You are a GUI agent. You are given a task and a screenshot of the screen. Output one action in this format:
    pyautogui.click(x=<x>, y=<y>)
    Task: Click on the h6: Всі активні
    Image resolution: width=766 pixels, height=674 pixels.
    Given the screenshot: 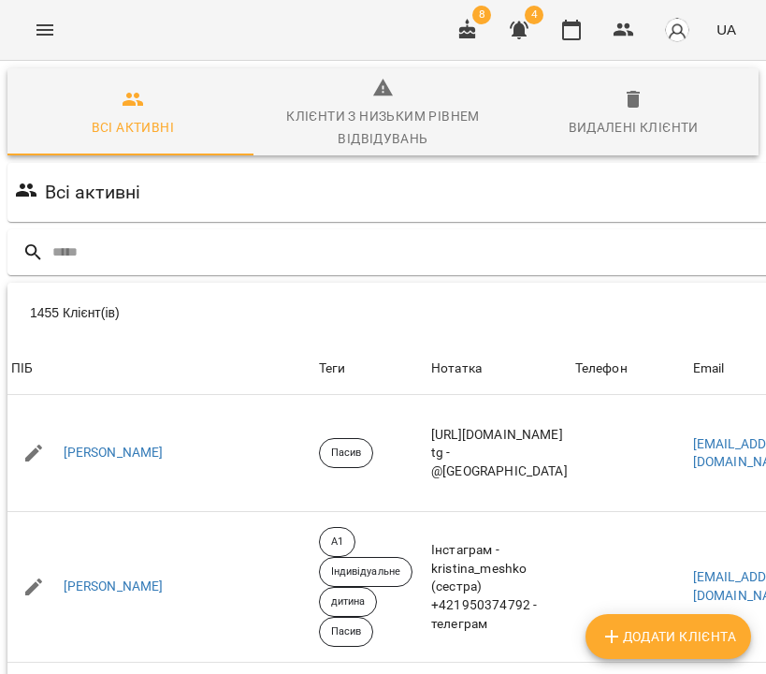 What is the action you would take?
    pyautogui.click(x=93, y=192)
    